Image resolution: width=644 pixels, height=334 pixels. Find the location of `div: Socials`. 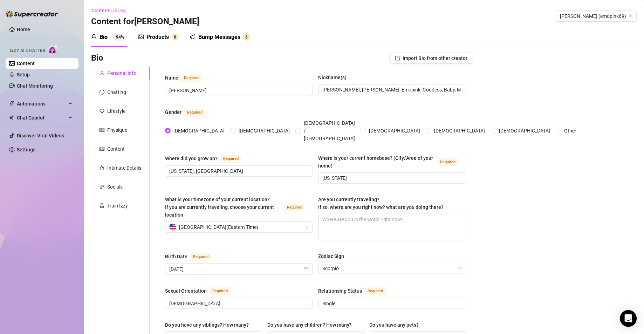

div: Socials is located at coordinates (115, 187).